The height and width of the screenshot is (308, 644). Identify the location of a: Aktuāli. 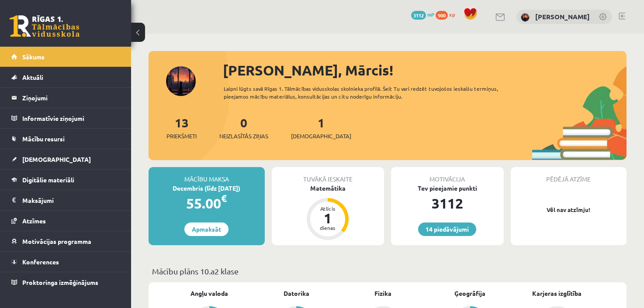
(66, 77).